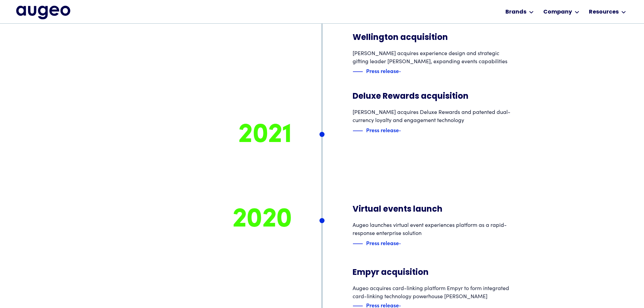 This screenshot has width=644, height=308. I want to click on div: Augeo acquires card-linking platform Empyr to form integrated card-linking technology powerhouse ..., so click(432, 292).